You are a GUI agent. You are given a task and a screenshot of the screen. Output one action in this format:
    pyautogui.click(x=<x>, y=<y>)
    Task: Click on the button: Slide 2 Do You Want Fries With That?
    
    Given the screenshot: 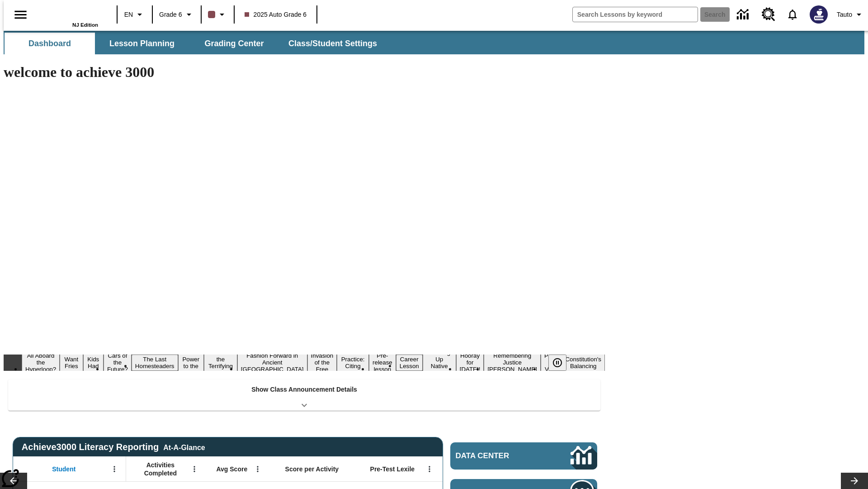 What is the action you would take?
    pyautogui.click(x=71, y=362)
    